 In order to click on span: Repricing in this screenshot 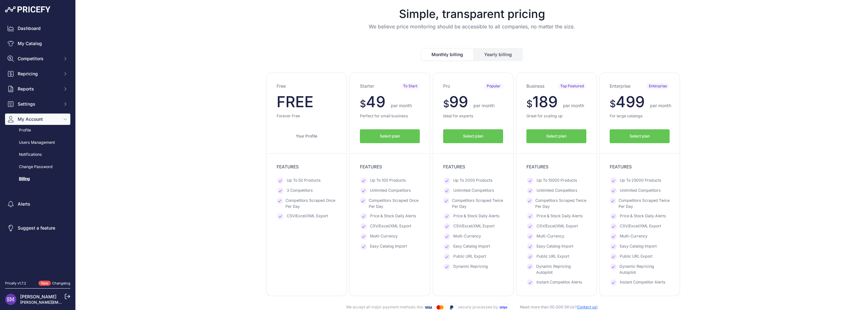, I will do `click(38, 74)`.